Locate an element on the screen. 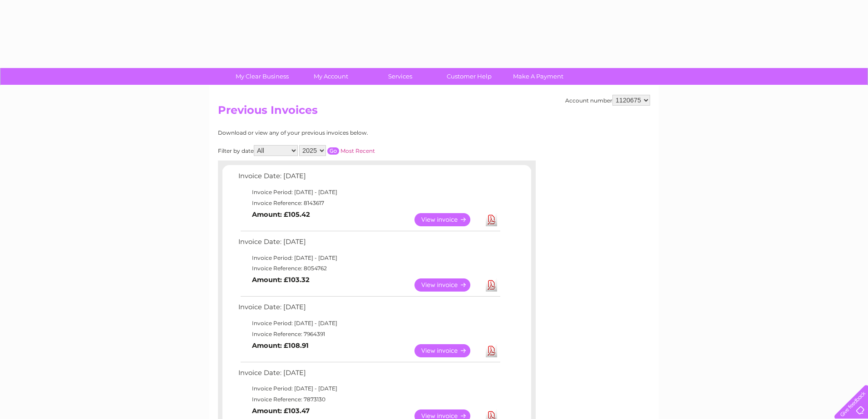  td: Invoice Reference: 8054762 is located at coordinates (369, 269).